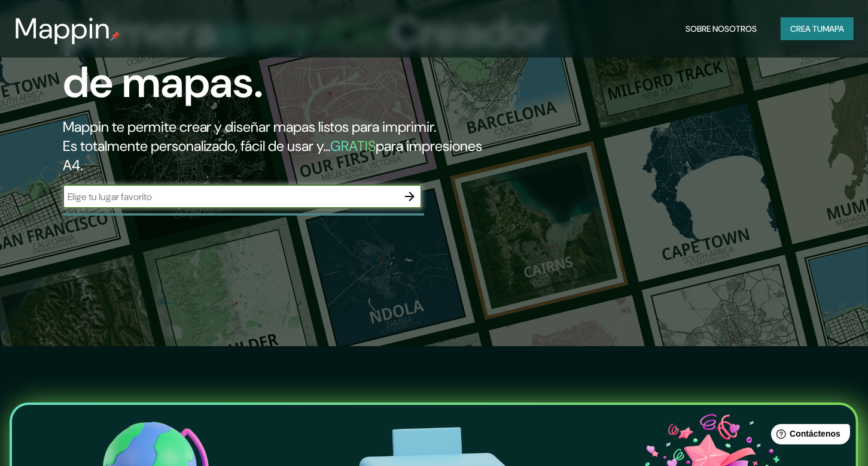 The width and height of the screenshot is (868, 466). I want to click on font: Es totalmente personalizado, fácil de usar y..., so click(197, 146).